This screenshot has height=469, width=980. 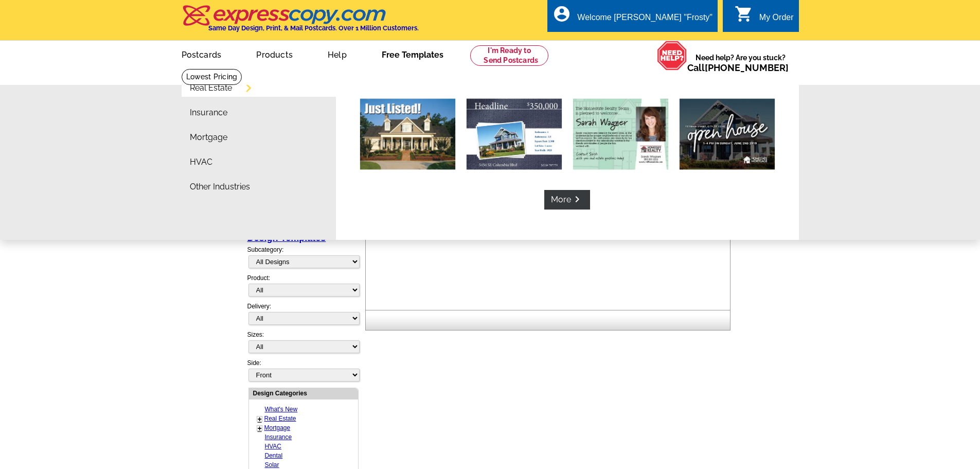 What do you see at coordinates (300, 22) in the screenshot?
I see `a: Same Day Design, Print, & Mail Postcards. Over 1 Million Customers.` at bounding box center [300, 22].